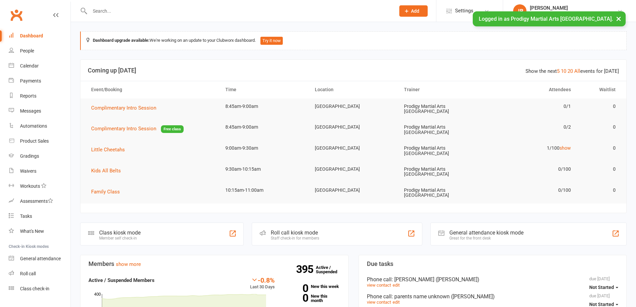  Describe the element at coordinates (264, 148) in the screenshot. I see `td: 9:00am-9:30am` at that location.